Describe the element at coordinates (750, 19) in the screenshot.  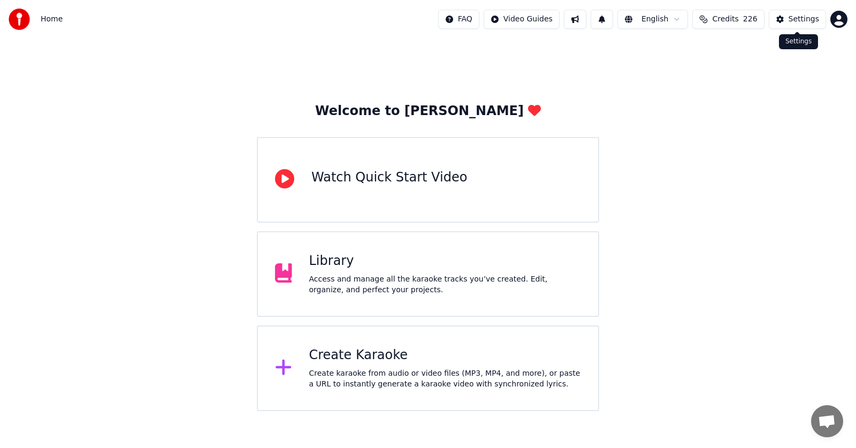
I see `span: 226` at that location.